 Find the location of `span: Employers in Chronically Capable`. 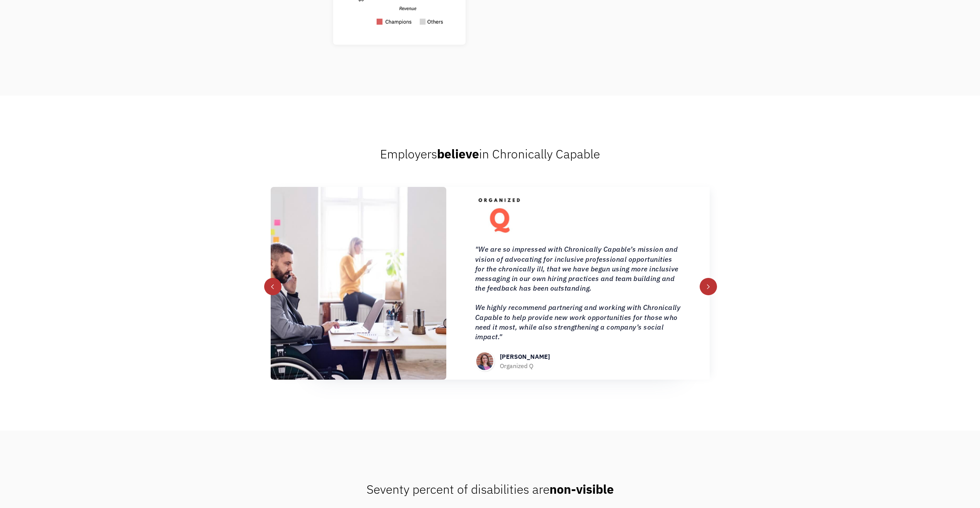

span: Employers in Chronically Capable is located at coordinates (490, 154).